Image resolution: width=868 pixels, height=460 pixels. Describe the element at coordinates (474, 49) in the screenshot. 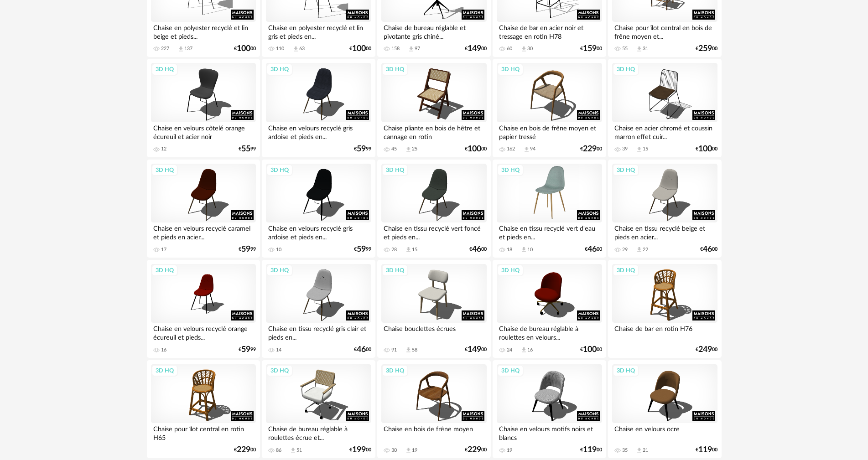

I see `span: 149` at that location.